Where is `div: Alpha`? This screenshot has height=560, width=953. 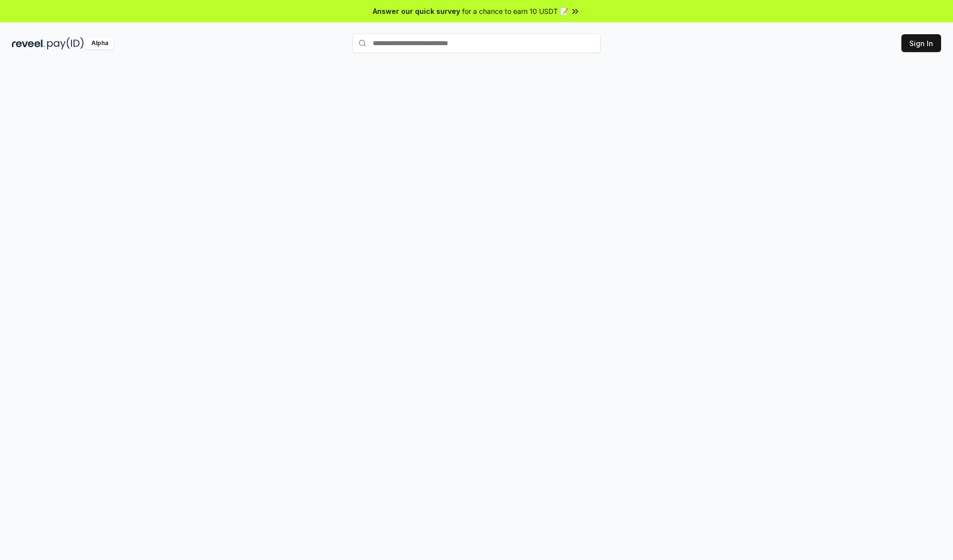
div: Alpha is located at coordinates (99, 43).